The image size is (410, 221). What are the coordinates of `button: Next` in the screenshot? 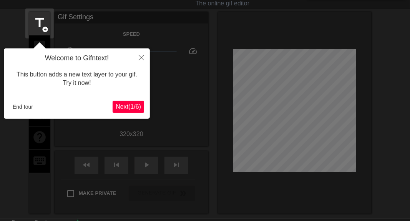 It's located at (128, 107).